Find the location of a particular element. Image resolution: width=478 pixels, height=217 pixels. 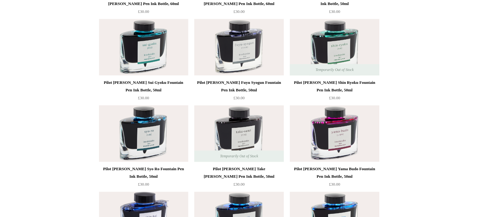

a: Pilot Iro Shizuku Sui Gyoku Fountain Pen Ink Bottle, 50ml Pilot Iro Shizuku Sui Gyoku Fountain Pe... is located at coordinates (144, 47).